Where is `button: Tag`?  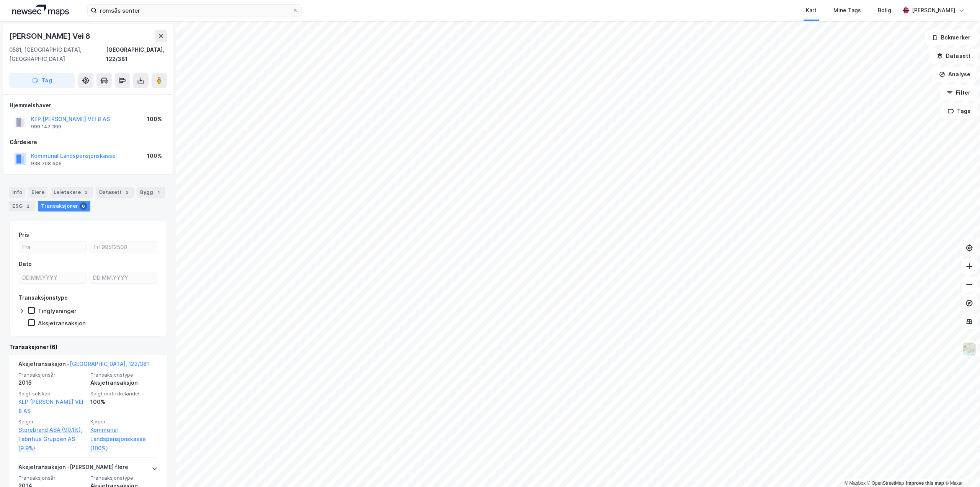
button: Tag is located at coordinates (42, 80).